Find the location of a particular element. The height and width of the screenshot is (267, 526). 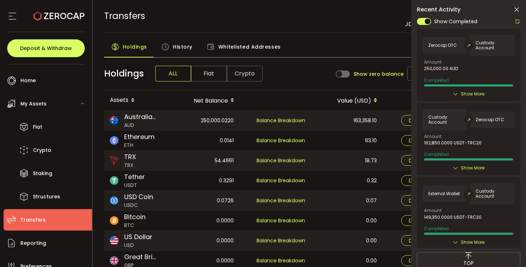

span: 149,350.0000 USDT-TRC20 is located at coordinates (452, 217).